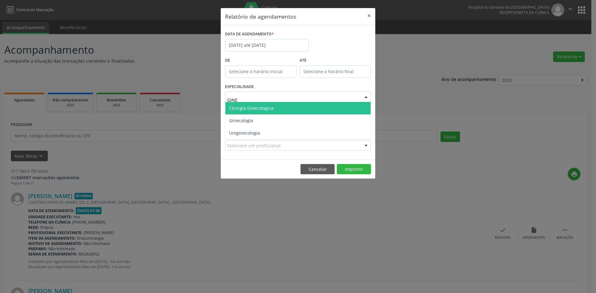 This screenshot has height=293, width=596. What do you see at coordinates (251, 108) in the screenshot?
I see `span: Cirurgia Ginecologica` at bounding box center [251, 108].